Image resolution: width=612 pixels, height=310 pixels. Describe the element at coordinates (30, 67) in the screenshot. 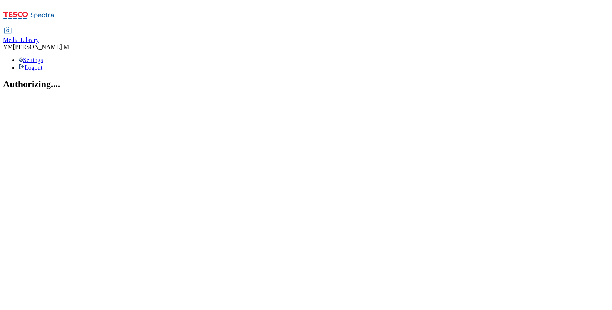

I see `a: Logout` at that location.